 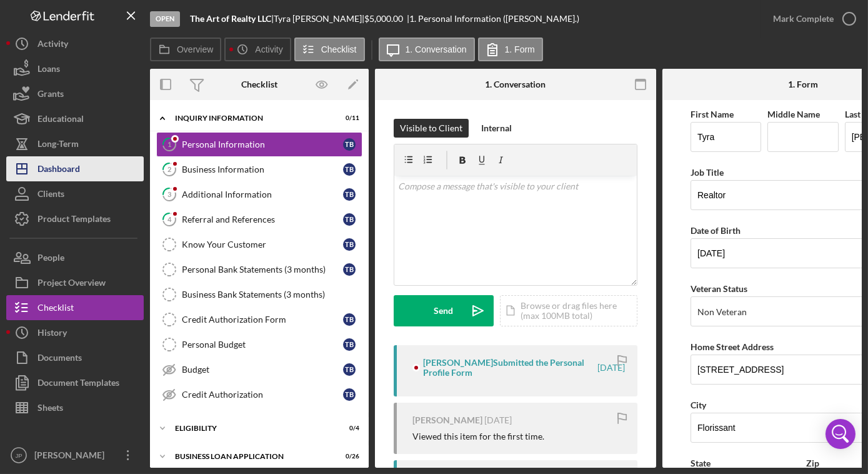 I want to click on tspan: 3, so click(x=169, y=194).